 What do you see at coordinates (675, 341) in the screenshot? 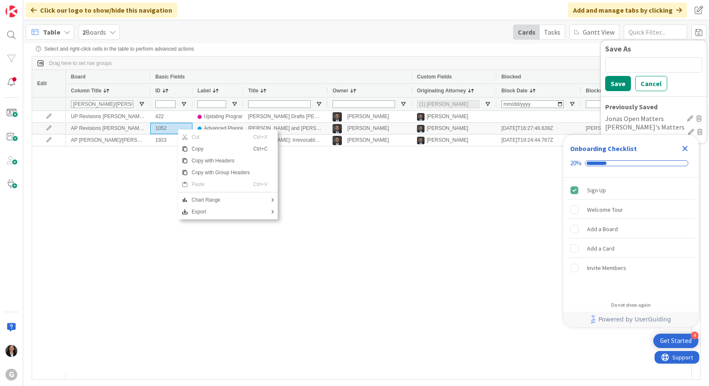
I see `div: Open Get Started checklist, remaining modules: 4` at bounding box center [675, 341].